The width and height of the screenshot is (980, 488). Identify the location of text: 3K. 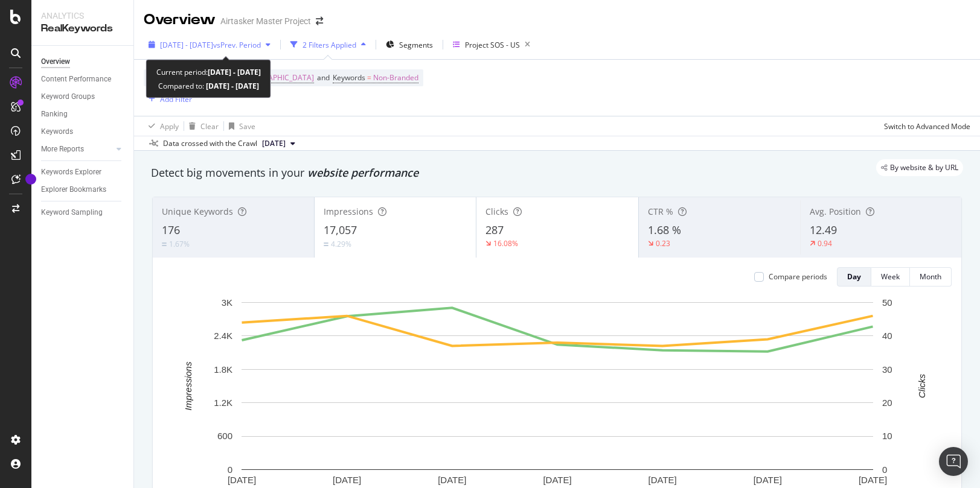
(227, 303).